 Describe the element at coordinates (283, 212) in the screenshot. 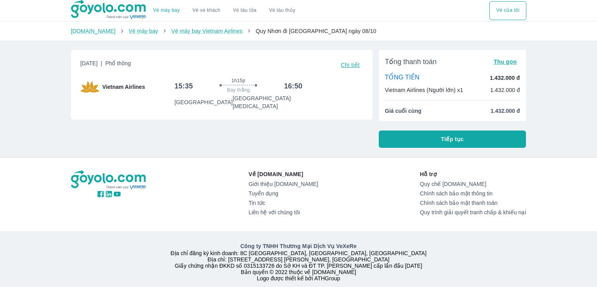

I see `a: Liên hệ với chúng tôi` at that location.